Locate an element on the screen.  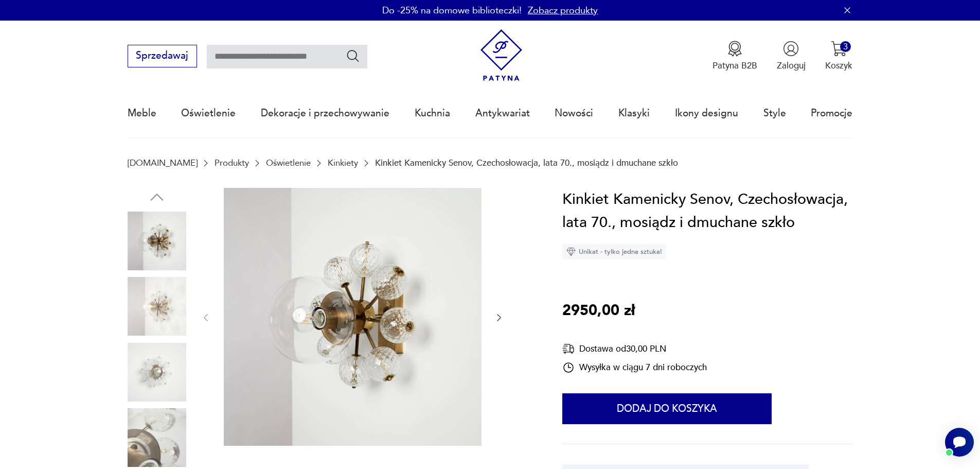
div: Wysyłka w ciągu 7 dni roboczych is located at coordinates (634, 368).